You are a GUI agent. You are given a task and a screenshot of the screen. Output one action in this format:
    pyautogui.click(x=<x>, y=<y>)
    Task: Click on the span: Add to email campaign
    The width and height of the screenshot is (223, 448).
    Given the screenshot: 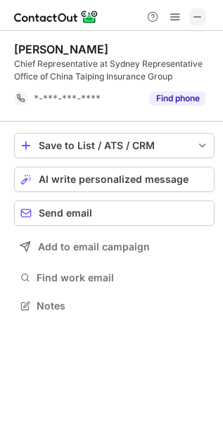 What is the action you would take?
    pyautogui.click(x=94, y=247)
    